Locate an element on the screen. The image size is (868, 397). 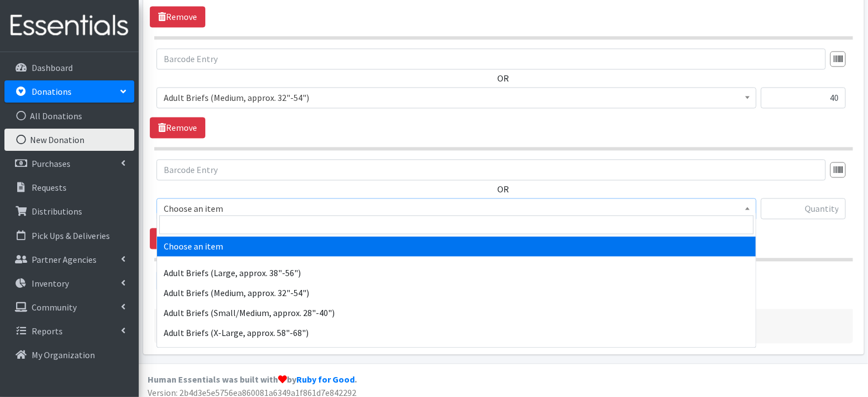
a: My Organization is located at coordinates (70, 355).